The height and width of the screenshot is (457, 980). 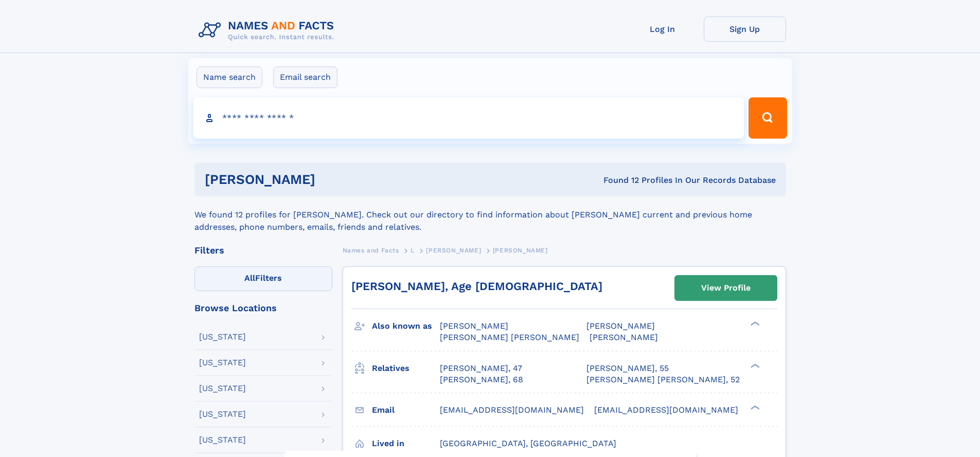 What do you see at coordinates (617, 180) in the screenshot?
I see `div: Found 12 Profiles In Our Records Database` at bounding box center [617, 180].